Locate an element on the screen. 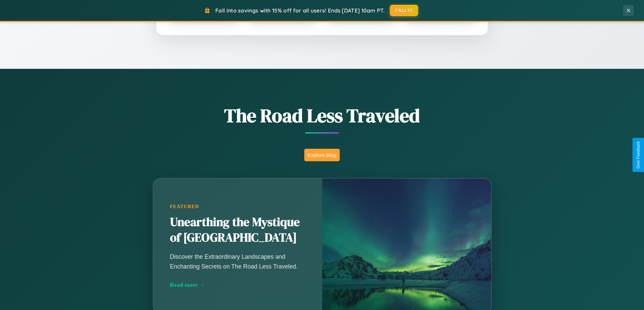 This screenshot has width=644, height=310. button: FALL15 is located at coordinates (404, 11).